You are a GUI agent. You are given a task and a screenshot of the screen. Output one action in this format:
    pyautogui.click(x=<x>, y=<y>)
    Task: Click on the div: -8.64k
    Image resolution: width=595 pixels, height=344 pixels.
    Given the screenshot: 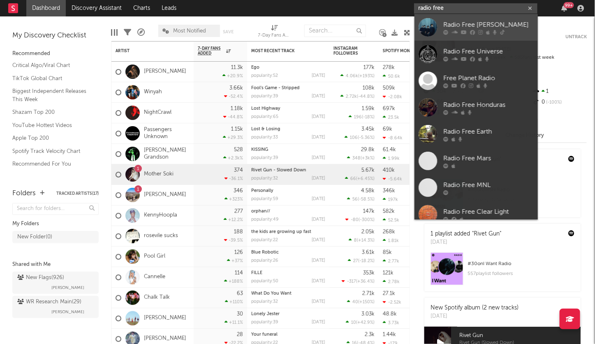 What is the action you would take?
    pyautogui.click(x=393, y=138)
    